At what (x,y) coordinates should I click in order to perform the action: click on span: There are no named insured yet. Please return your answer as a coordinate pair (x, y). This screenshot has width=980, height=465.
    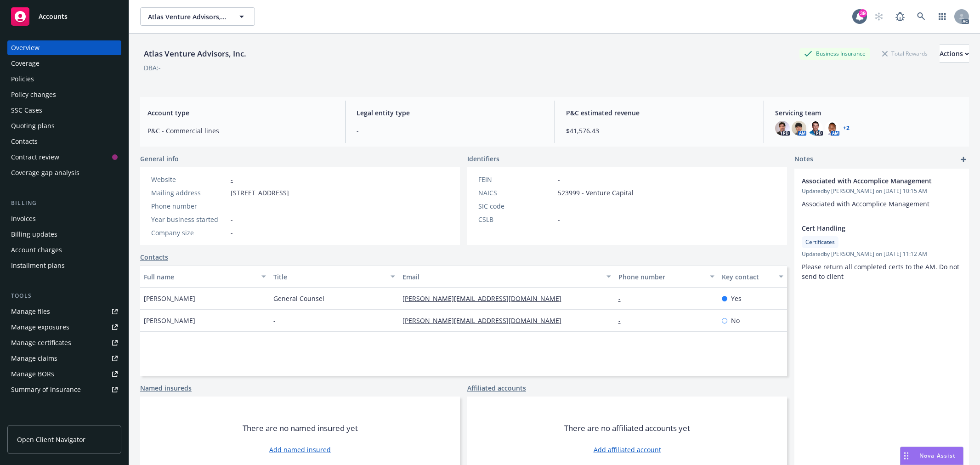
    Looking at the image, I should click on (300, 428).